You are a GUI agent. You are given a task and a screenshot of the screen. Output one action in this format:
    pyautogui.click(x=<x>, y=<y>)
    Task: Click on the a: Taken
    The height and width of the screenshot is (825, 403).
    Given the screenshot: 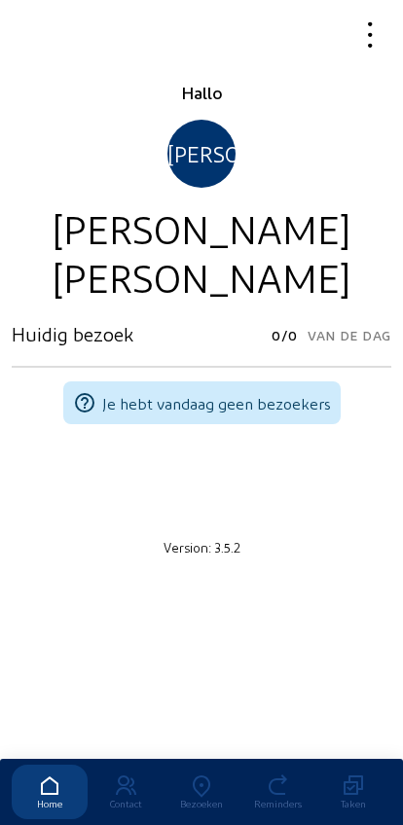 What is the action you would take?
    pyautogui.click(x=353, y=792)
    